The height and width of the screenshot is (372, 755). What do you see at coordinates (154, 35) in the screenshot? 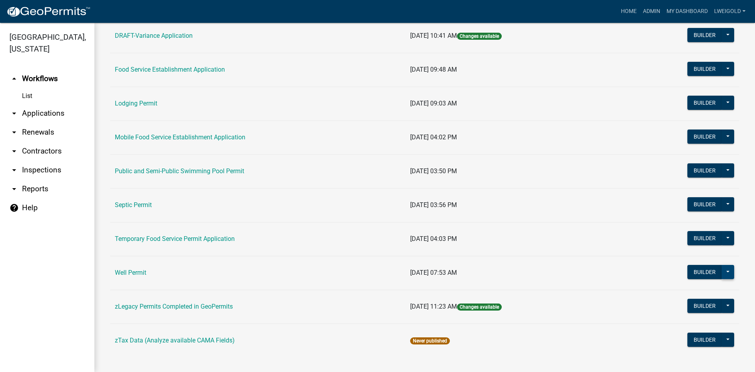
I see `a: DRAFT-Variance Application` at bounding box center [154, 35].